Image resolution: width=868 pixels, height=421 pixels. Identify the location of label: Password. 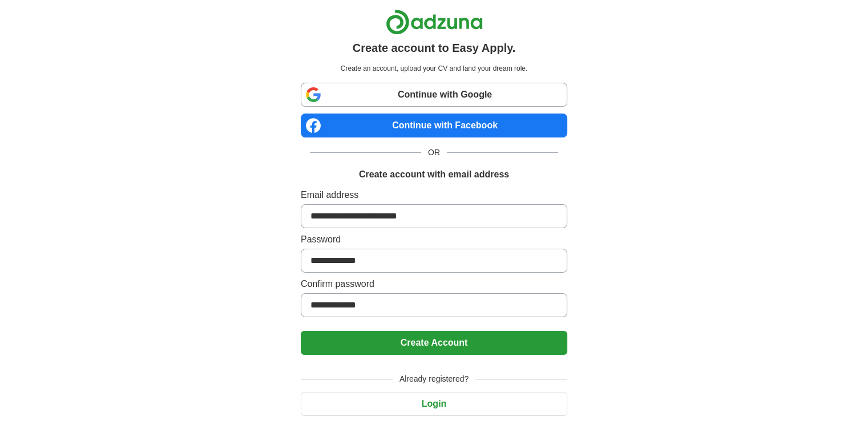
(434, 239).